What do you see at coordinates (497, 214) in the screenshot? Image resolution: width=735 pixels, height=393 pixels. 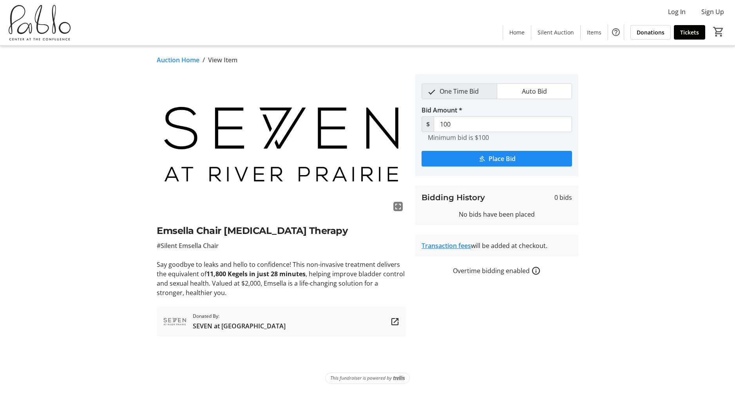 I see `div: No bids have been placed` at bounding box center [497, 214].